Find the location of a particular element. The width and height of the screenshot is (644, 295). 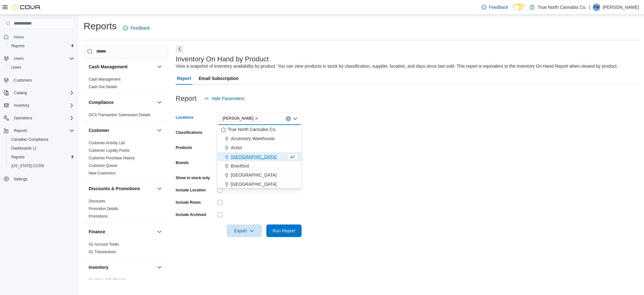

label: Show in stock only is located at coordinates (193, 178).